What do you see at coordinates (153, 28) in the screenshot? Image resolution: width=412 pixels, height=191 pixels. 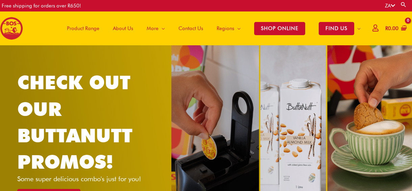 I see `span: More` at bounding box center [153, 28].